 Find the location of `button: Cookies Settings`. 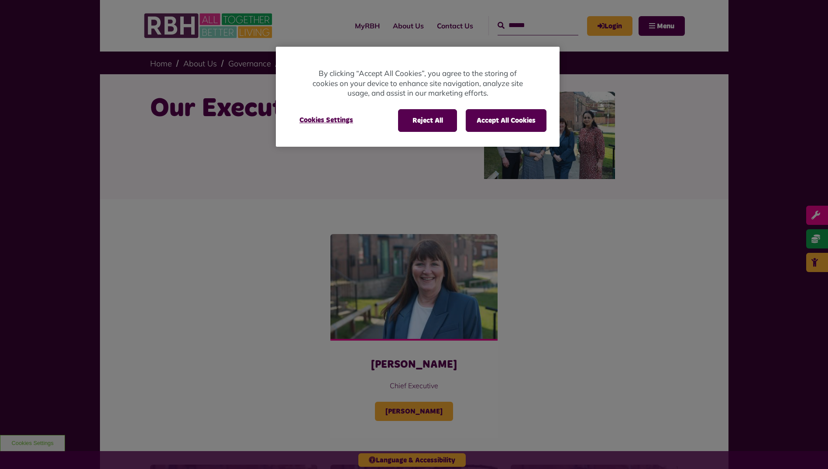

button: Cookies Settings is located at coordinates (326, 120).